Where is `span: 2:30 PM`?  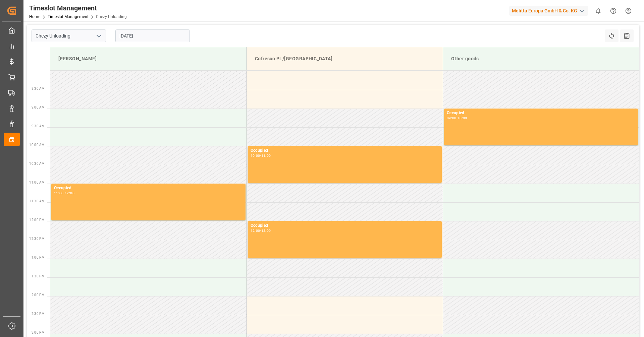 span: 2:30 PM is located at coordinates (38, 314).